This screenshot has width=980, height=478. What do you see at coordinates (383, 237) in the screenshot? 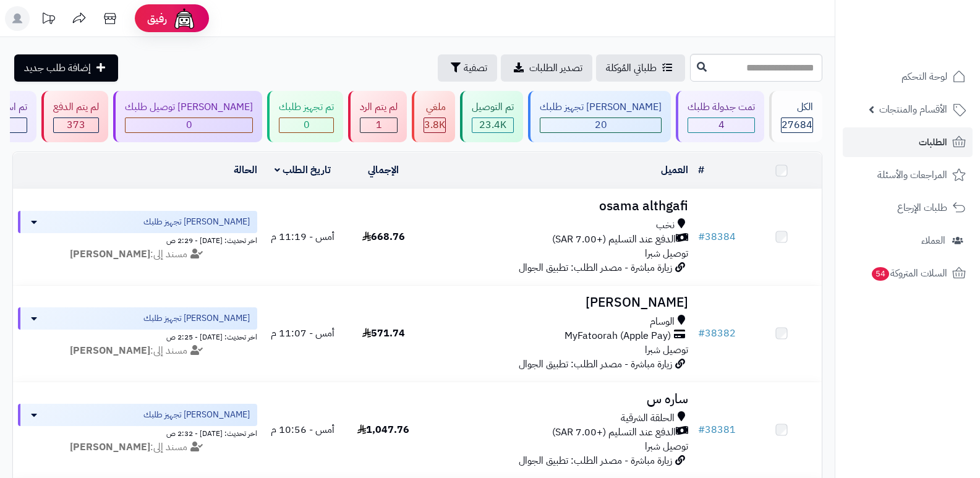
I see `span: 668.76` at bounding box center [383, 237].